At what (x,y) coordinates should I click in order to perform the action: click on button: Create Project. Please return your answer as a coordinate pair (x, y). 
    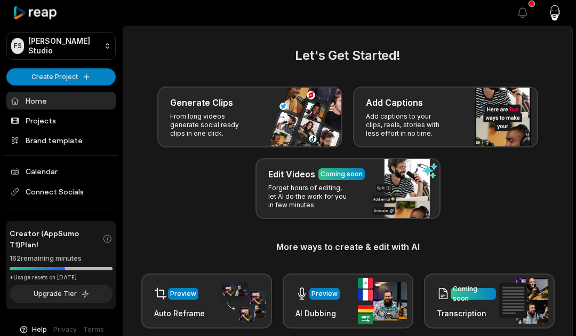
    Looking at the image, I should click on (61, 77).